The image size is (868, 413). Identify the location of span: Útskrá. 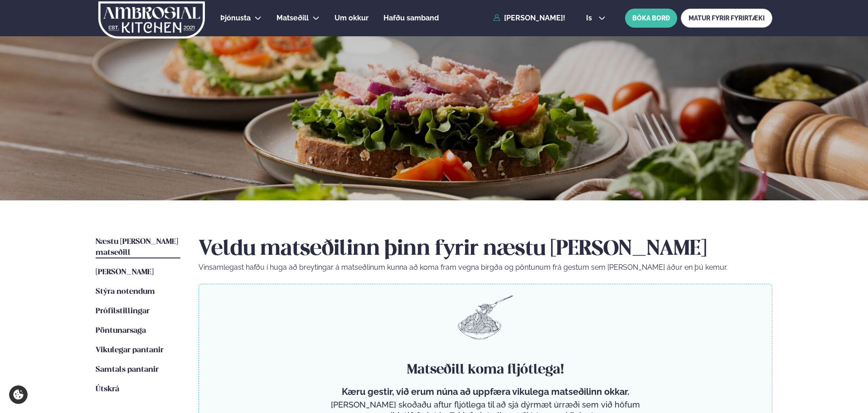
(107, 389).